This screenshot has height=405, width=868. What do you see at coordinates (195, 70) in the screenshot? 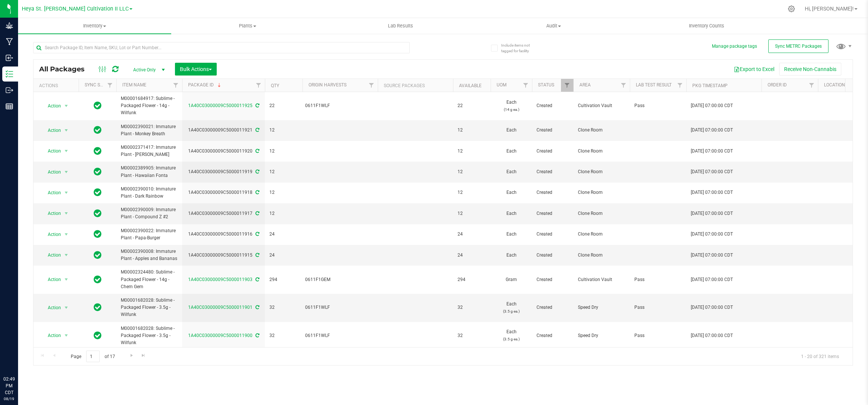
I see `button: Bulk Actions` at bounding box center [195, 70].